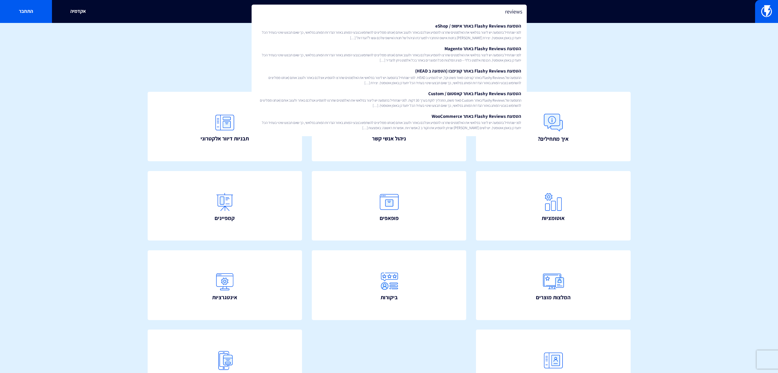 The height and width of the screenshot is (373, 778). What do you see at coordinates (389, 297) in the screenshot?
I see `span: ביקורות` at bounding box center [389, 297].